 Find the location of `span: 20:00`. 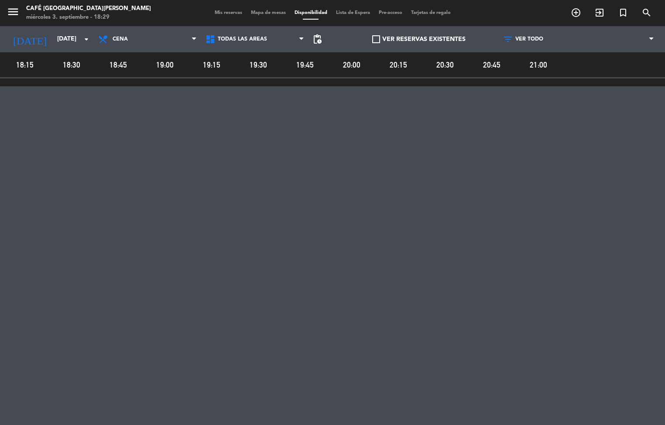

span: 20:00 is located at coordinates (351, 65).